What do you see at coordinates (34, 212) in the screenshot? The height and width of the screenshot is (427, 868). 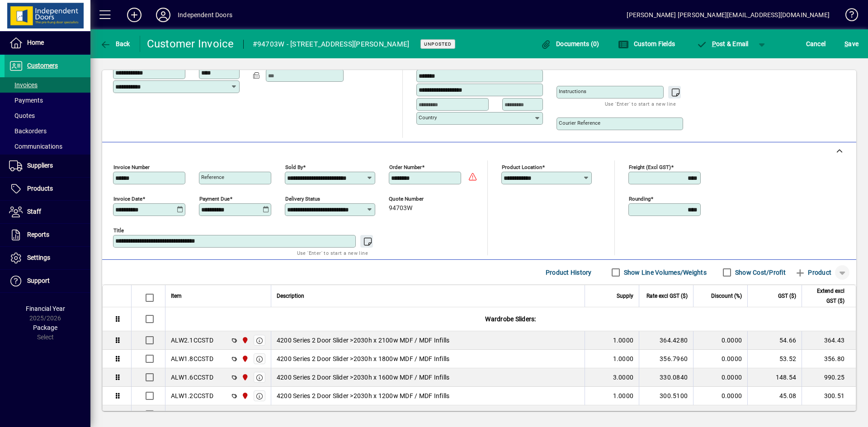 I see `span: Staff` at bounding box center [34, 212].